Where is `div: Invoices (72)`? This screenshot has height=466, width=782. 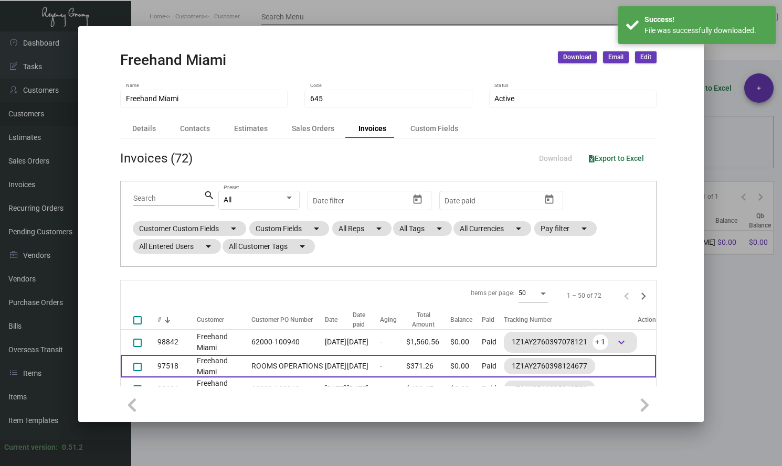
div: Invoices (72) is located at coordinates (156, 158).